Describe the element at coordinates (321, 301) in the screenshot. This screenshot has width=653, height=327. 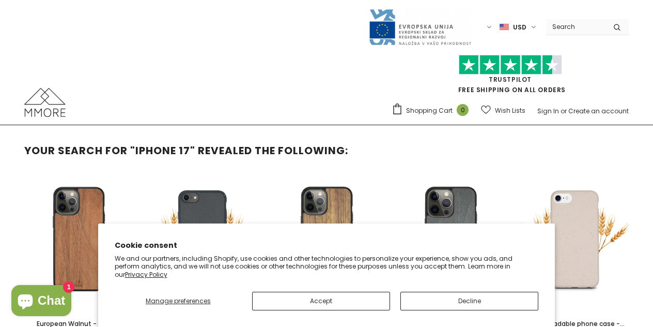
I see `button: Accept` at that location.